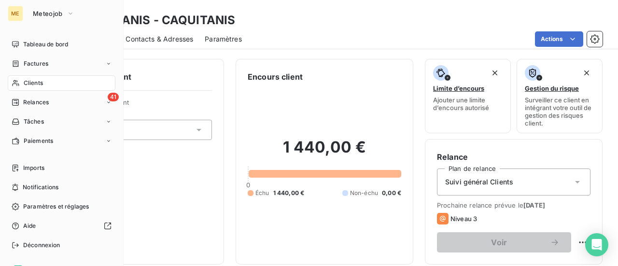  I want to click on span: Tableau de bord, so click(45, 44).